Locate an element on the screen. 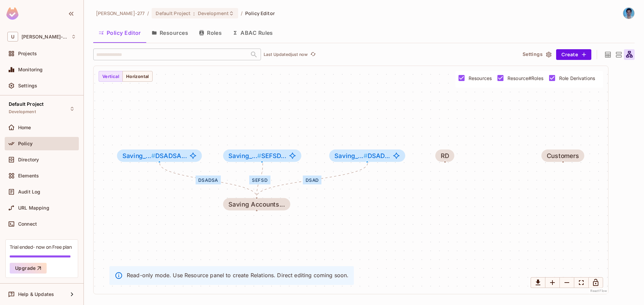 The width and height of the screenshot is (644, 305). div: Saving_Accounts#SEFSD is located at coordinates (262, 156).